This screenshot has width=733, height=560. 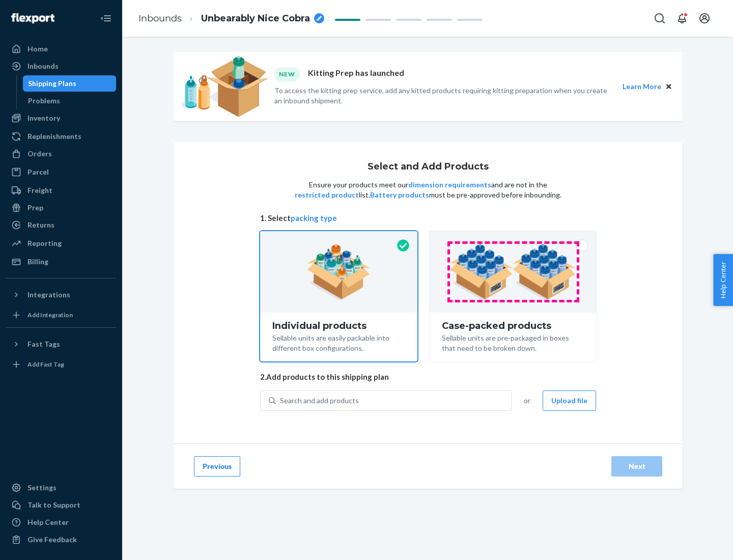 I want to click on button: Open notifications, so click(x=682, y=19).